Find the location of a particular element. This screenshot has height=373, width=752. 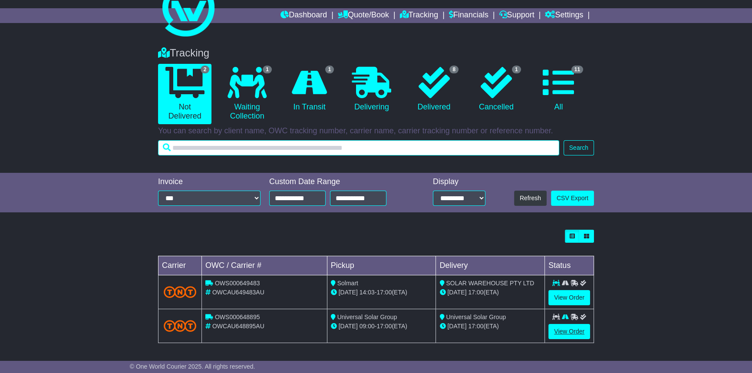

span: 11 is located at coordinates (577, 70).